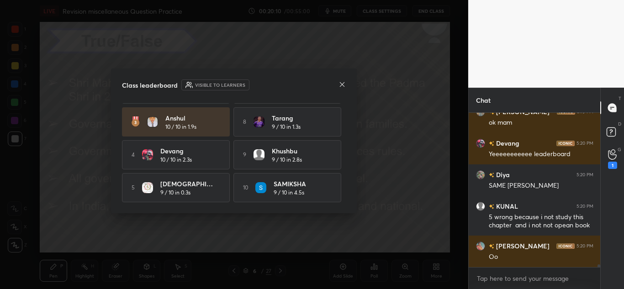 The height and width of the screenshot is (289, 624). Describe the element at coordinates (300, 151) in the screenshot. I see `h4: Khushbu` at that location.